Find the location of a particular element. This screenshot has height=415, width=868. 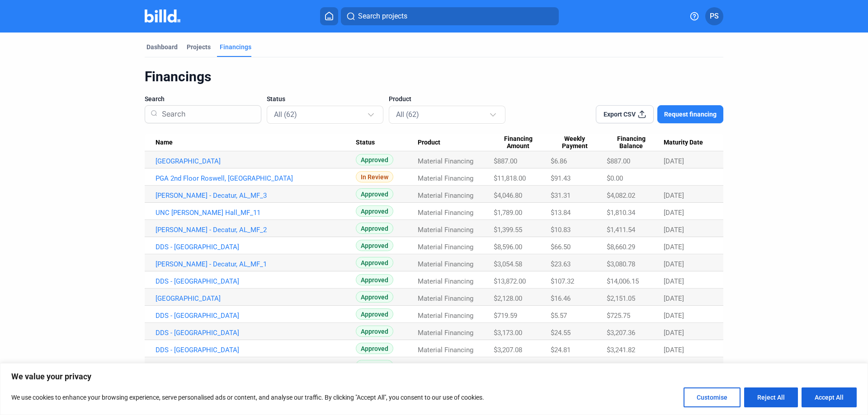

span: $66.50 is located at coordinates (561, 247).